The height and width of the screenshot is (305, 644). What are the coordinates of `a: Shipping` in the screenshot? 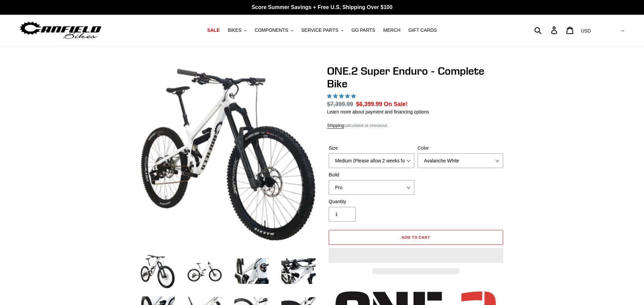 It's located at (335, 126).